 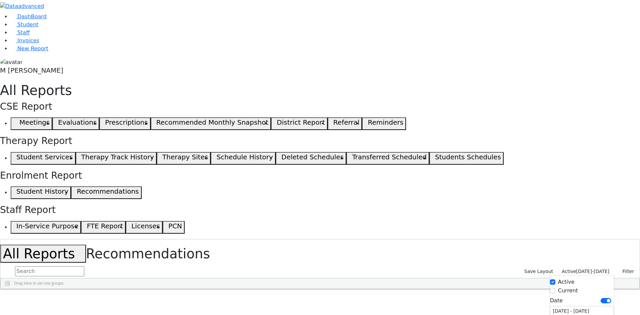 I want to click on a: New Report, so click(x=29, y=48).